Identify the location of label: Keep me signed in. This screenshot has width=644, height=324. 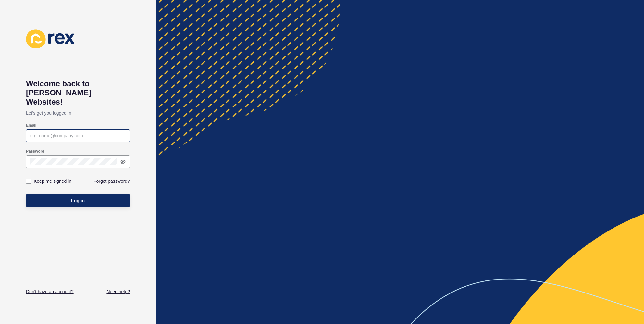
(52, 181).